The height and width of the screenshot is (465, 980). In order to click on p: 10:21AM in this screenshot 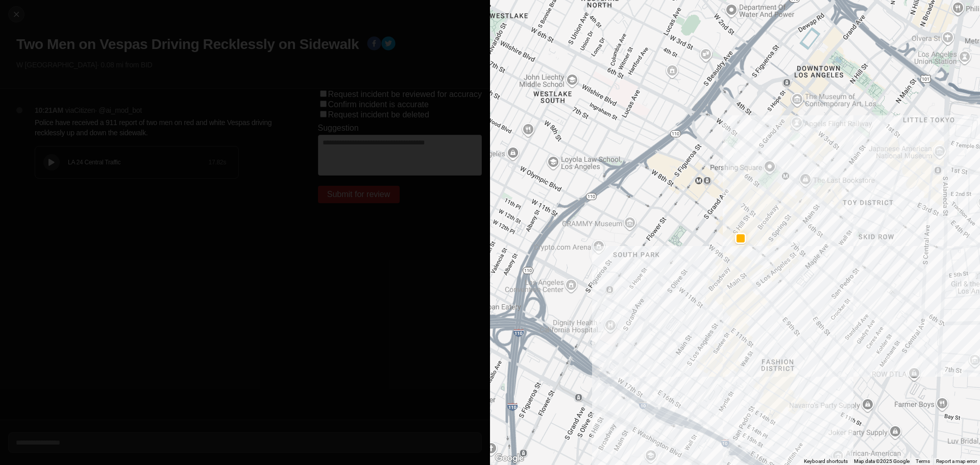, I will do `click(49, 110)`.